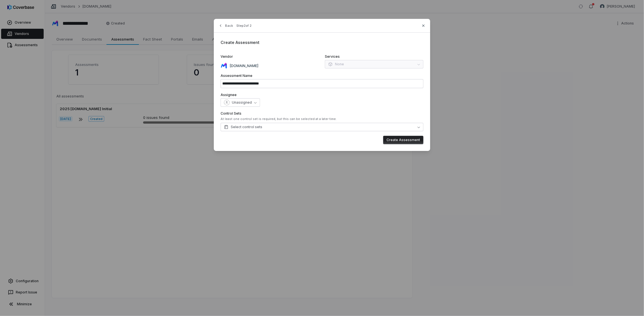  Describe the element at coordinates (322, 76) in the screenshot. I see `label: Assessment Name` at that location.